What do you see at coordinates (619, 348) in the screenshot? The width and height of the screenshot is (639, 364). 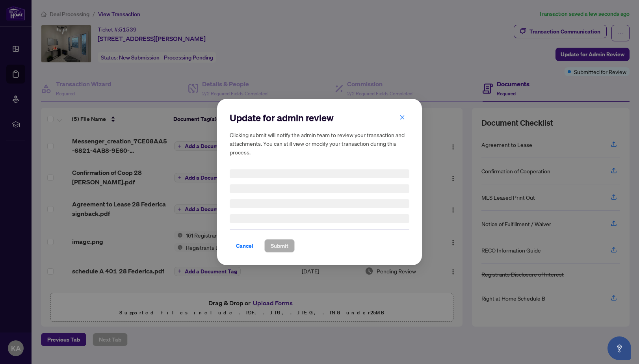 I see `button: Open asap` at bounding box center [619, 348].